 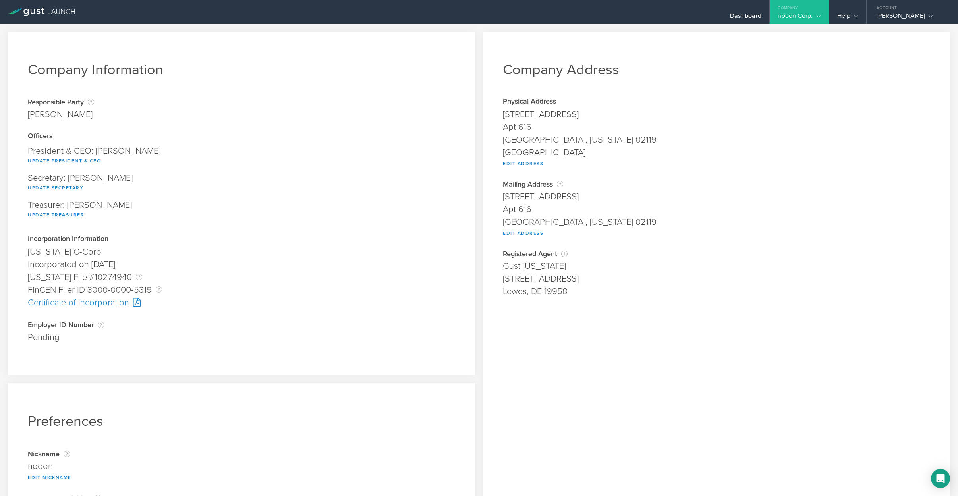 I want to click on div: Help, so click(x=848, y=18).